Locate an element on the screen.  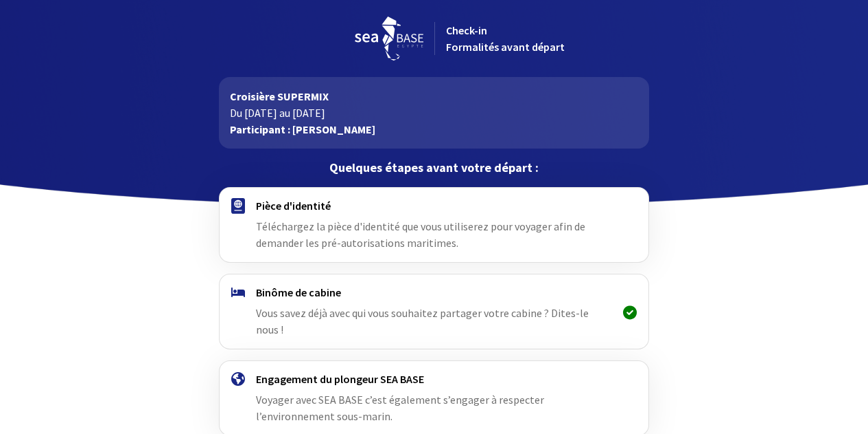
h4: Binôme de cabine is located at coordinates (434, 292).